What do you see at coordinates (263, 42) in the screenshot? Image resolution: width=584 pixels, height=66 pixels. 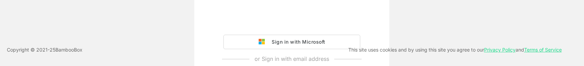 I see `img: google` at bounding box center [263, 42].